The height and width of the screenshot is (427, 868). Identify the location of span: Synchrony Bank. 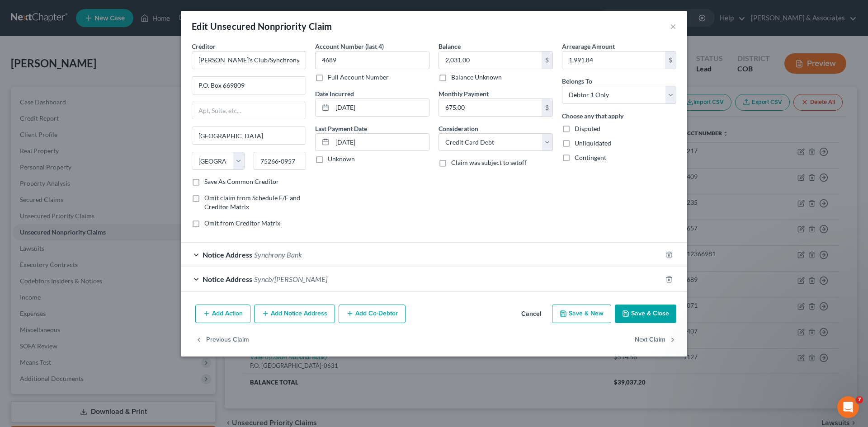
(278, 254).